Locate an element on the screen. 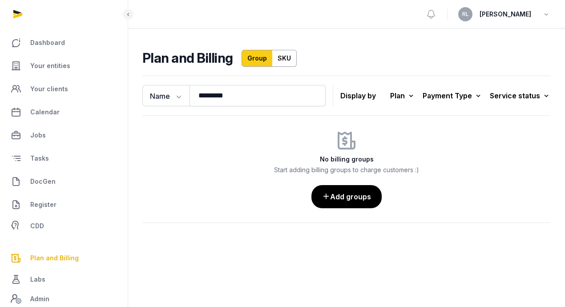 The image size is (565, 307). span: CDD is located at coordinates (37, 226).